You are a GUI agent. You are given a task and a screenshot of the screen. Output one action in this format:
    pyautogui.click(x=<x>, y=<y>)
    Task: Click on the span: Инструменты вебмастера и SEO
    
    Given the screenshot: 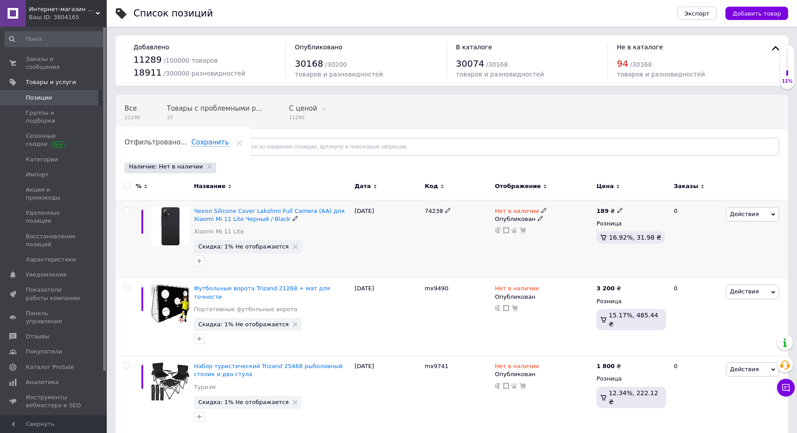 What is the action you would take?
    pyautogui.click(x=54, y=402)
    